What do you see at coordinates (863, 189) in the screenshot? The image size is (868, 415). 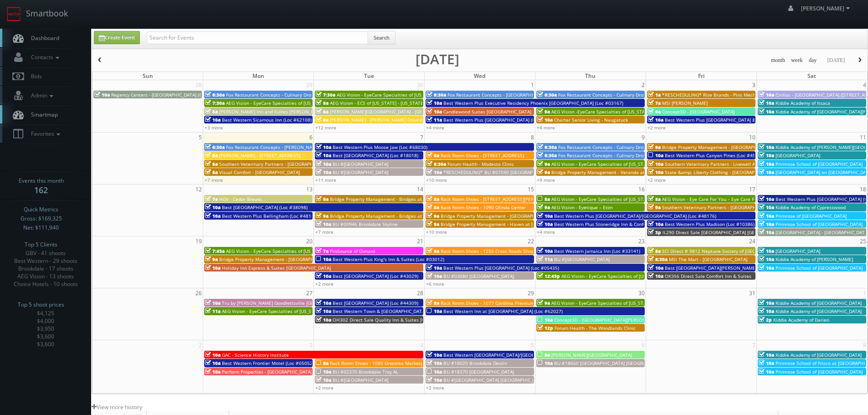 I see `span: 18` at bounding box center [863, 189].